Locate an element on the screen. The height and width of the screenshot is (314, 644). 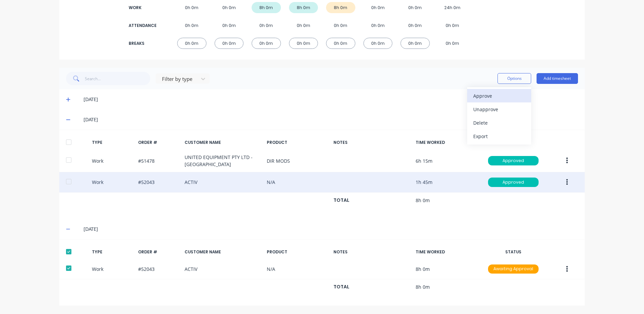
div: Awaiting Approval is located at coordinates (513, 269).